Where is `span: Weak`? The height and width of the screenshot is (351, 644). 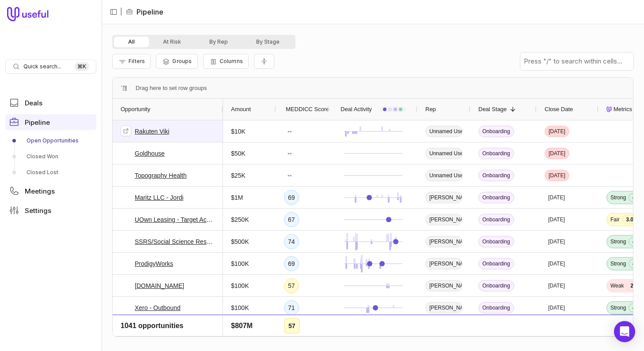 span: Weak is located at coordinates (617, 286).